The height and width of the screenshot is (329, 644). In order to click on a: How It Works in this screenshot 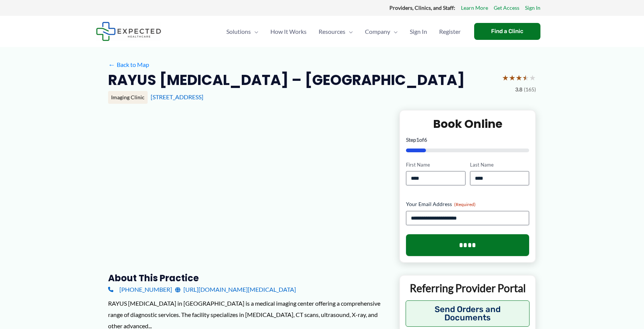, I will do `click(288, 32)`.